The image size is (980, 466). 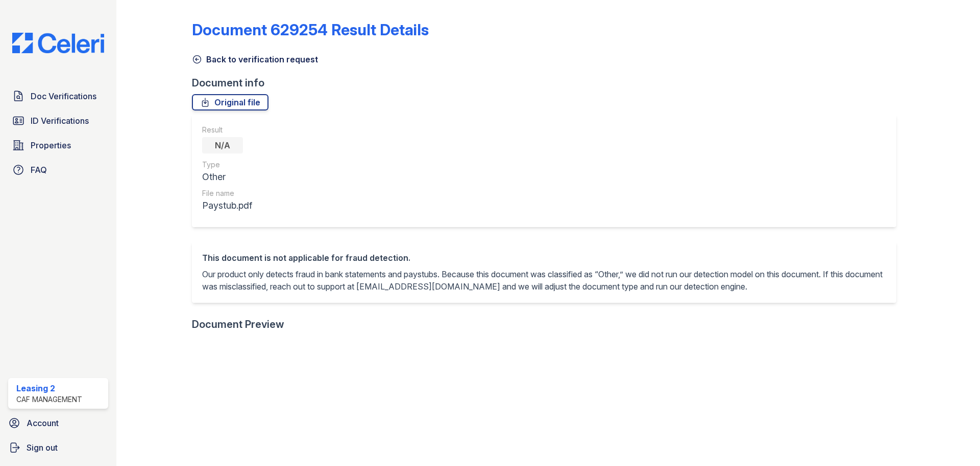 What do you see at coordinates (238, 324) in the screenshot?
I see `div: Document Preview` at bounding box center [238, 324].